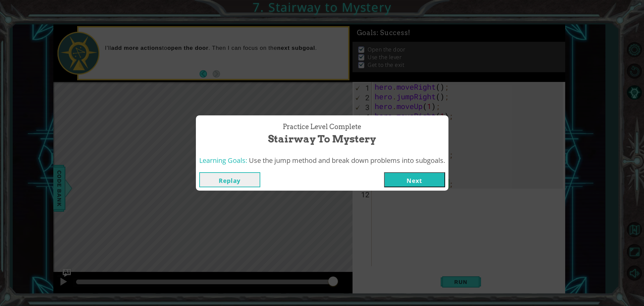  Describe the element at coordinates (415, 180) in the screenshot. I see `button: Next` at that location.